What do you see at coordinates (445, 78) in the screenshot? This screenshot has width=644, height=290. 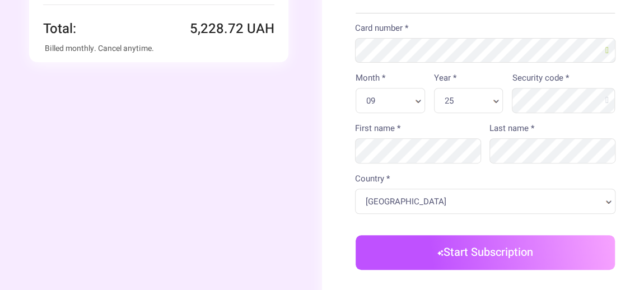 I see `label: Year *` at bounding box center [445, 78].